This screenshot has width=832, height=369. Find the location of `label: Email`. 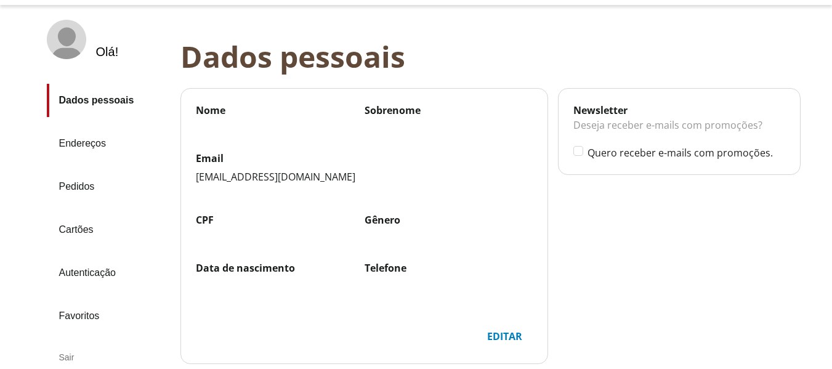

label: Email is located at coordinates (364, 158).